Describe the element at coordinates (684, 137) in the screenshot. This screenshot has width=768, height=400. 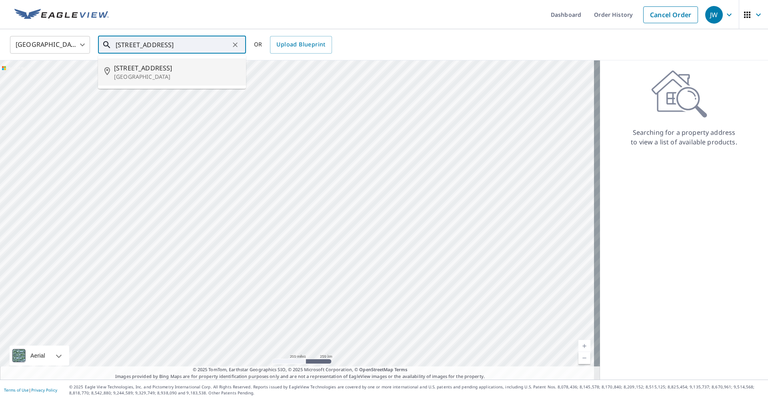
I see `p: Searching for a property address to view a list of available products.` at that location.